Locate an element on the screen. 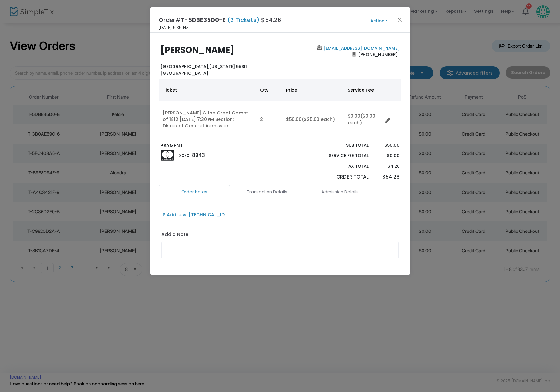  span: ($0.00 each) is located at coordinates (361, 119).